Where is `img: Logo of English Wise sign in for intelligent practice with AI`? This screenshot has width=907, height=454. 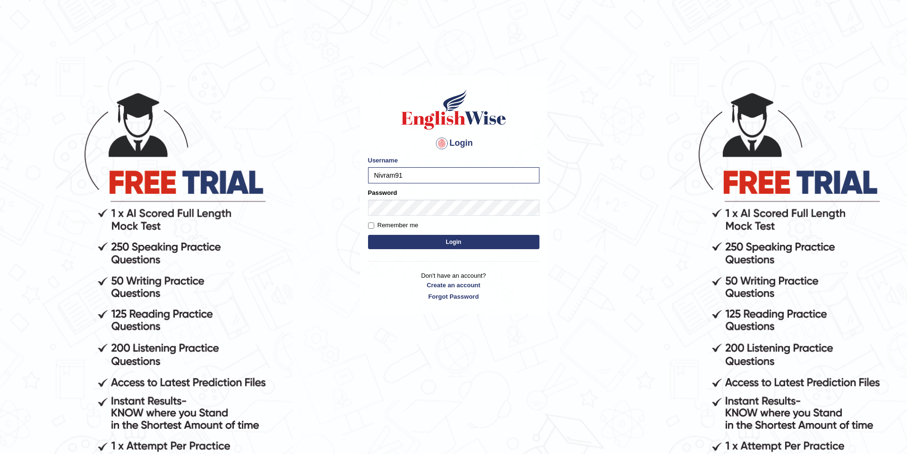 img: Logo of English Wise sign in for intelligent practice with AI is located at coordinates (454, 109).